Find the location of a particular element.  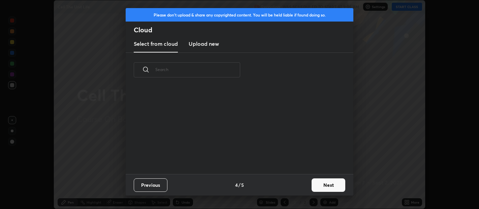

div: grid is located at coordinates (235, 130).